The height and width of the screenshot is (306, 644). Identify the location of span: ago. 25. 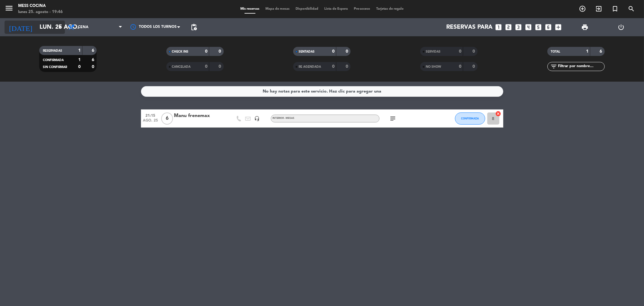
(150, 122).